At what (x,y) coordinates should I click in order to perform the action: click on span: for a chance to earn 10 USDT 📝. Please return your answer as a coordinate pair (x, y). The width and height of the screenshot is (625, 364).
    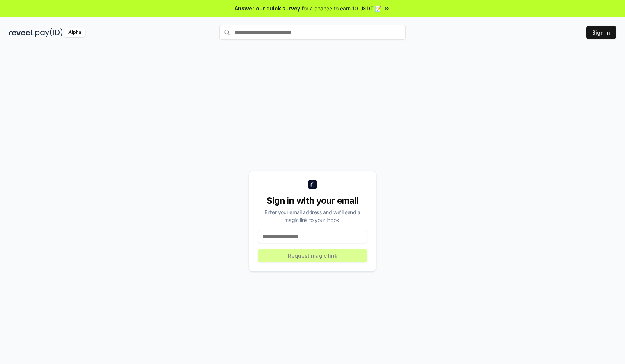
    Looking at the image, I should click on (342, 8).